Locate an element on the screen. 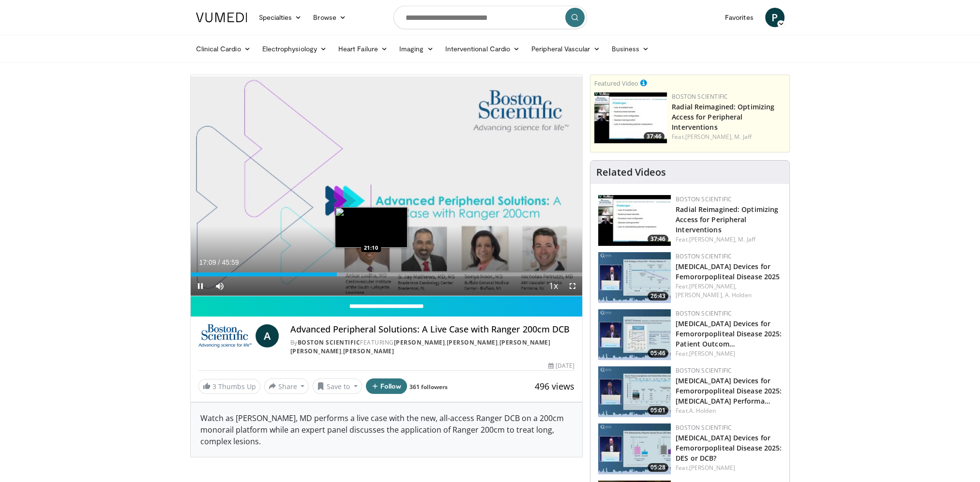 This screenshot has height=482, width=980. a: Browse is located at coordinates (330, 18).